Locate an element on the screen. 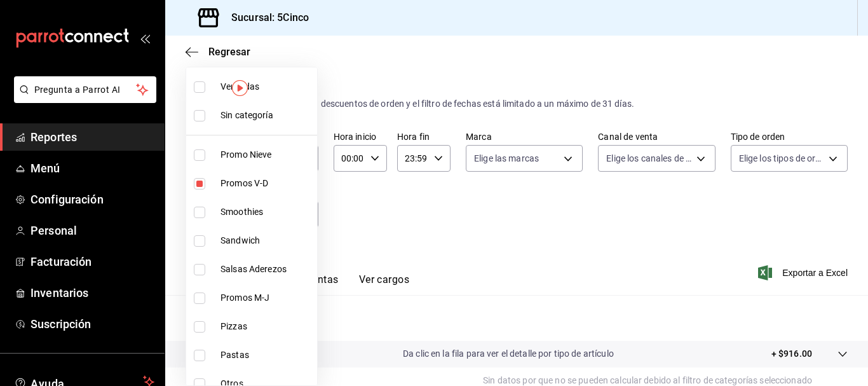 The width and height of the screenshot is (868, 386). span: Promo Nieve is located at coordinates (266, 155).